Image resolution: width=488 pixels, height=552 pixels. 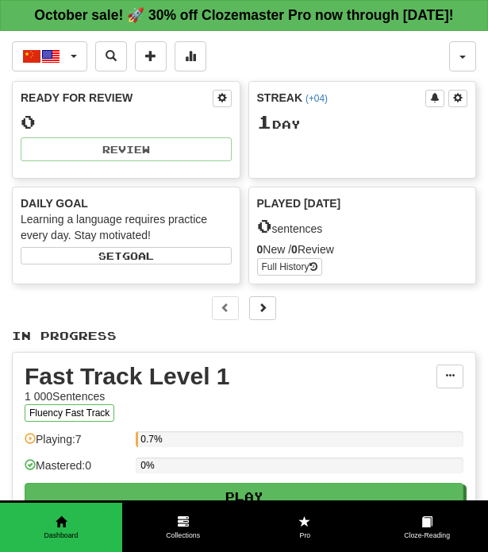 What do you see at coordinates (183, 535) in the screenshot?
I see `span: Collections` at bounding box center [183, 535].